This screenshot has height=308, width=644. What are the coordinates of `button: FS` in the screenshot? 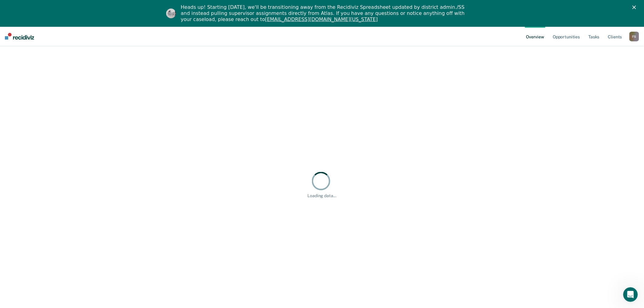 It's located at (634, 36).